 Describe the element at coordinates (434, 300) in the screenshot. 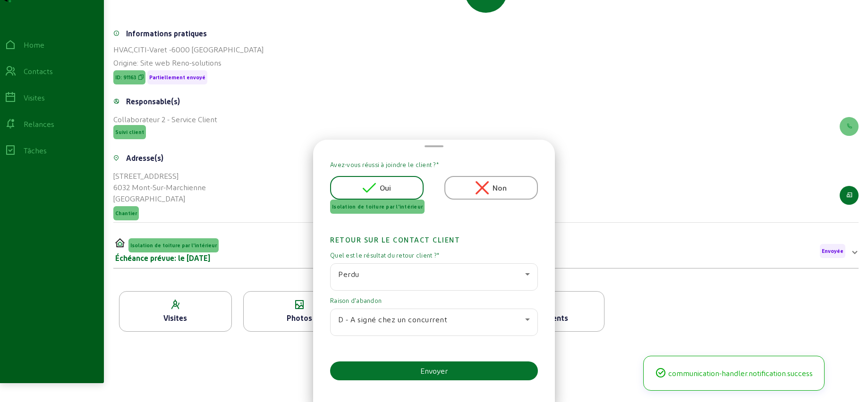

I see `mat-label: Raison d'abandon` at that location.